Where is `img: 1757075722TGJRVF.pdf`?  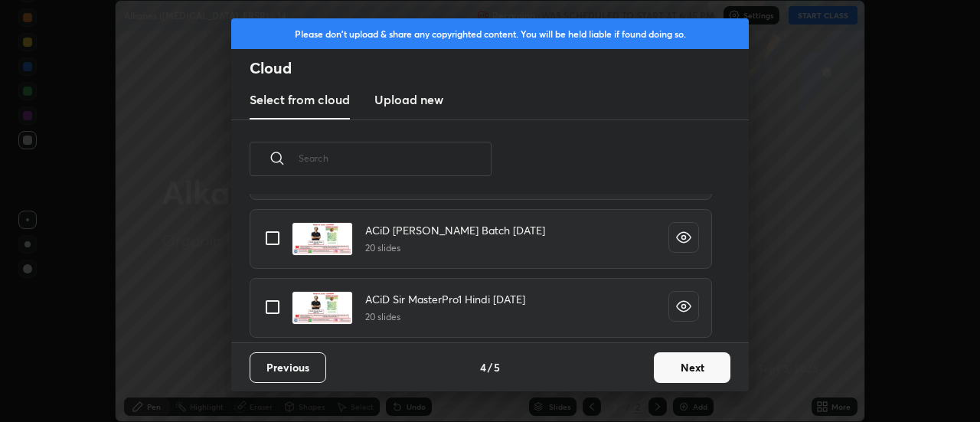
img: 1757075722TGJRVF.pdf is located at coordinates (322, 308).